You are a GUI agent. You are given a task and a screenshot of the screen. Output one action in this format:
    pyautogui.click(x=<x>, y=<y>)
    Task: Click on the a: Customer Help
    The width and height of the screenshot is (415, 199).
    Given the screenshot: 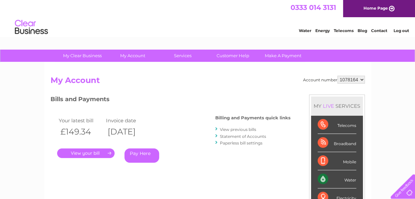 What is the action you would take?
    pyautogui.click(x=233, y=56)
    